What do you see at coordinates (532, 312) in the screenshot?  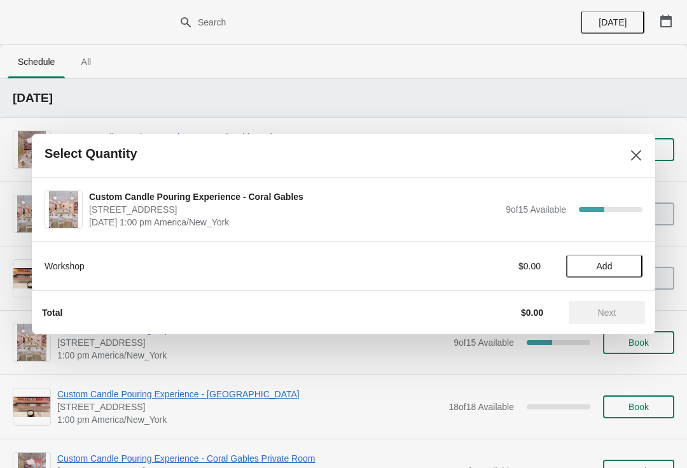 I see `strong: $0.00` at bounding box center [532, 312].